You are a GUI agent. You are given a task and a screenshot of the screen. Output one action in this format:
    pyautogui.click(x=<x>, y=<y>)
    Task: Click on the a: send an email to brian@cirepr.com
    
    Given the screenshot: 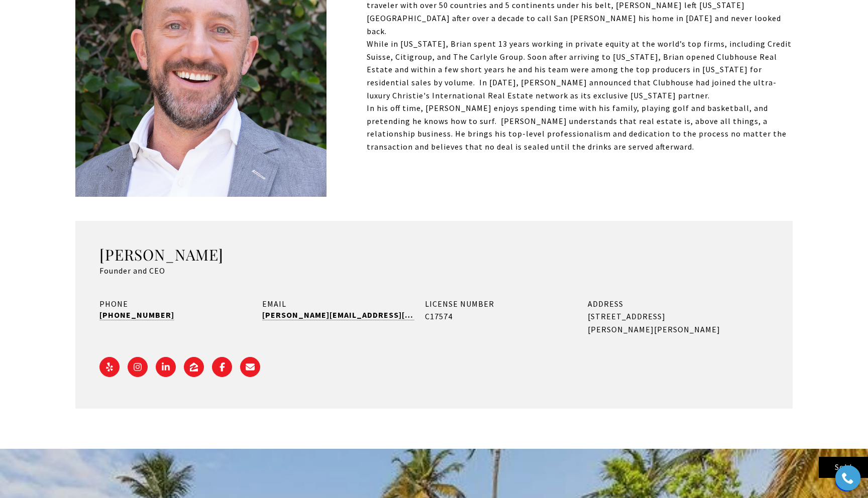 What is the action you would take?
    pyautogui.click(x=250, y=367)
    